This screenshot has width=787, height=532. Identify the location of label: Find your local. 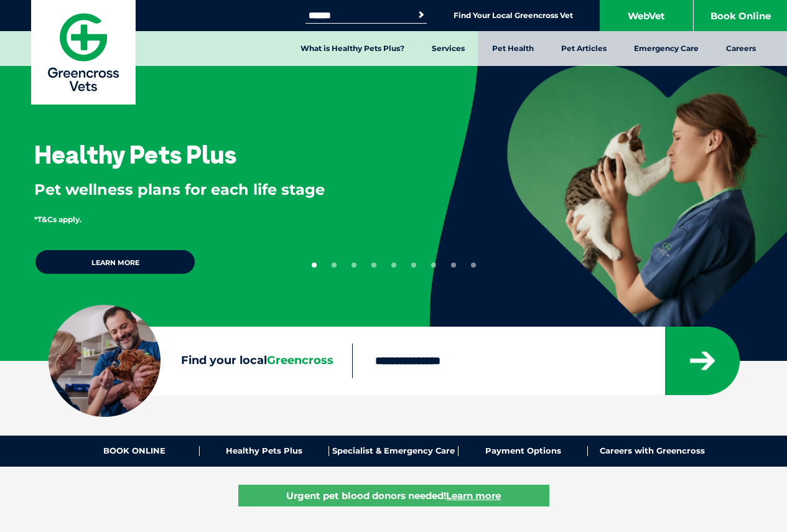
(201, 361).